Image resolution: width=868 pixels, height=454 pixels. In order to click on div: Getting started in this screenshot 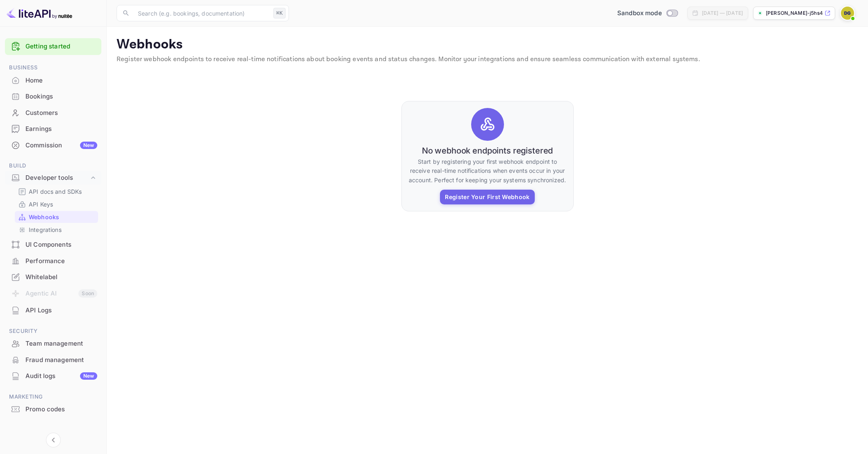, I will do `click(53, 46)`.